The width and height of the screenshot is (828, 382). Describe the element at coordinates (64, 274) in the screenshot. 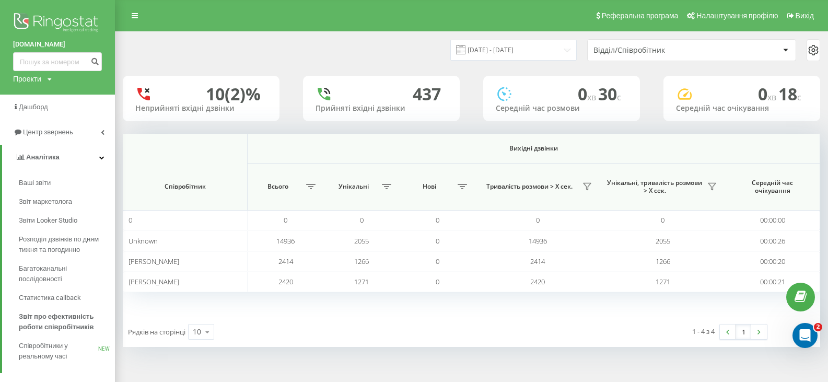

I see `span: Багатоканальні послідовності` at that location.